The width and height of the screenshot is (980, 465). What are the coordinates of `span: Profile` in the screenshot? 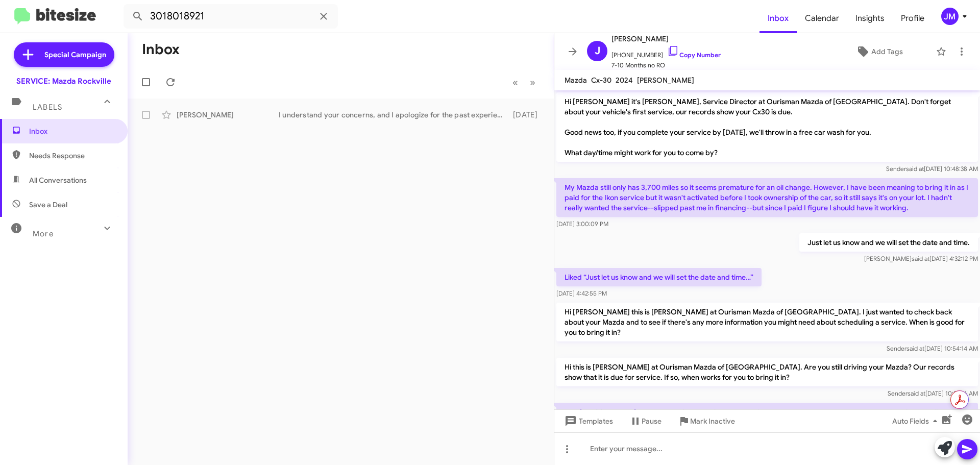 It's located at (913, 18).